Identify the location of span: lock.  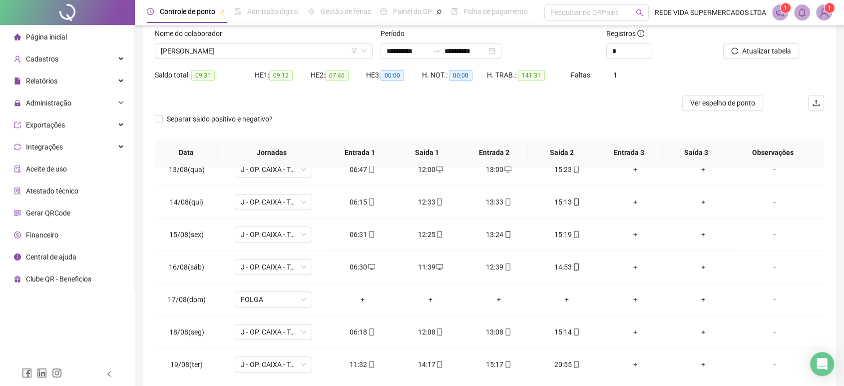
(17, 103).